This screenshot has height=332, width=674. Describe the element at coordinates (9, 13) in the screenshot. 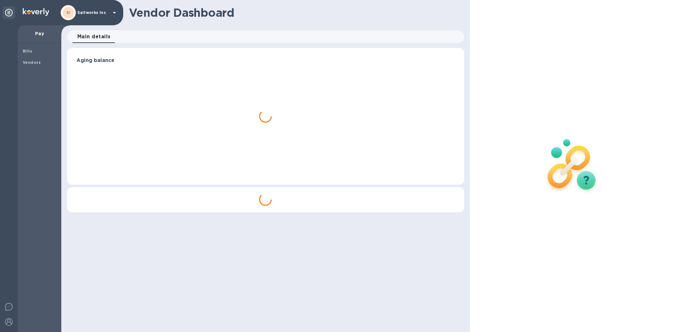

I see `div: Unpin categories` at that location.